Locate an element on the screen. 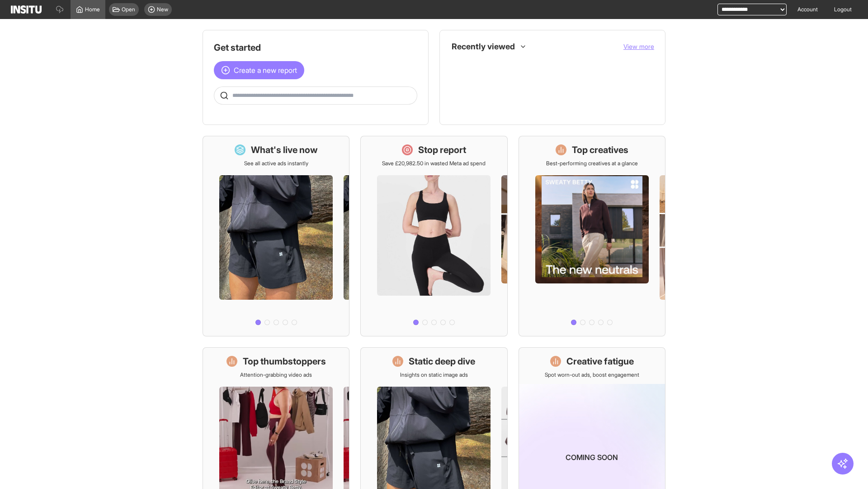 This screenshot has width=868, height=489. p: Attention-grabbing video ads is located at coordinates (275, 374).